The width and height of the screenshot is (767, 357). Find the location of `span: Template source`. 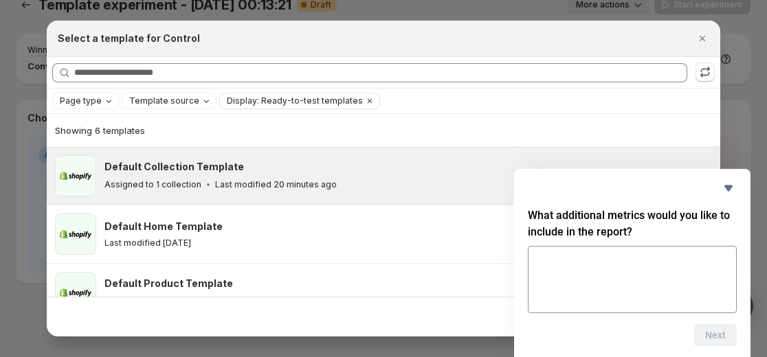

span: Template source is located at coordinates (164, 101).